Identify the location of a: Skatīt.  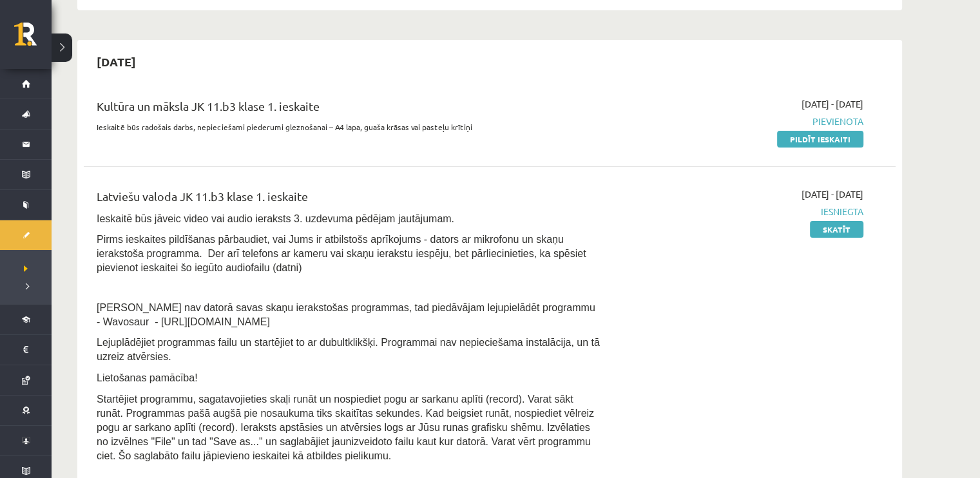
(836, 229).